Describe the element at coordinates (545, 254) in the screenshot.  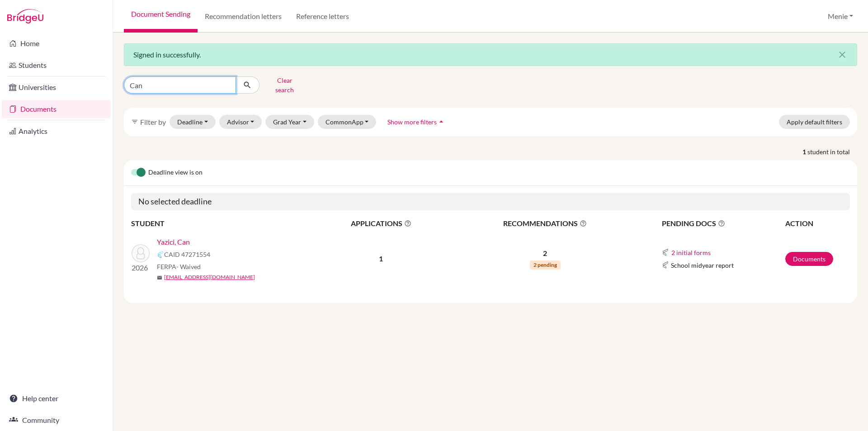
I see `p: 2` at that location.